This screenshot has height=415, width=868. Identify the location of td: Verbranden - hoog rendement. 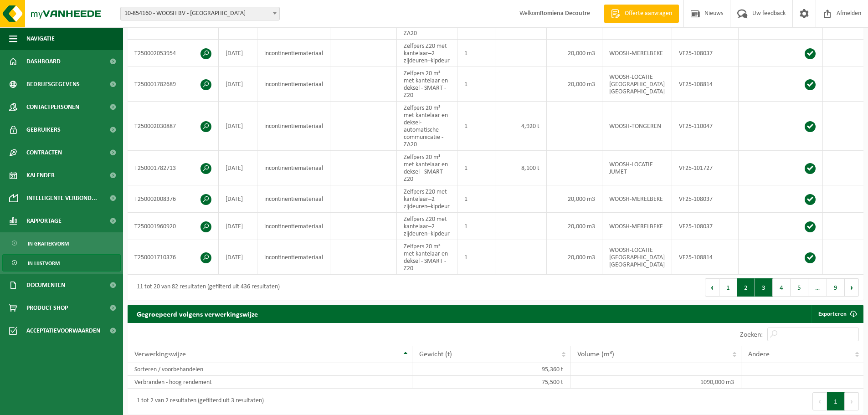
(270, 382).